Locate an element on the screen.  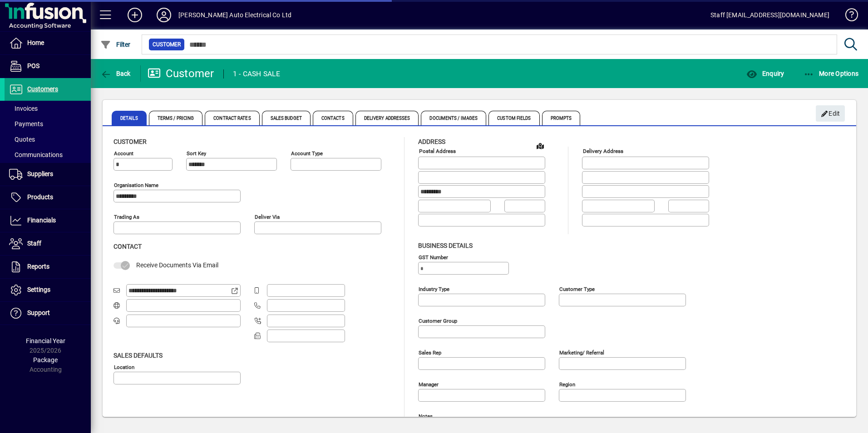
span: Products is located at coordinates (40, 197).